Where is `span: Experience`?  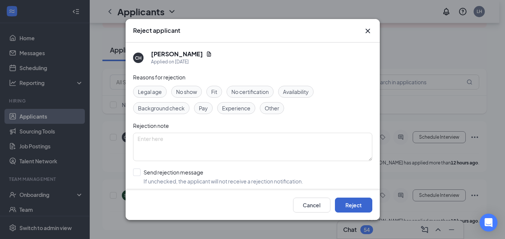
span: Experience is located at coordinates (236, 108).